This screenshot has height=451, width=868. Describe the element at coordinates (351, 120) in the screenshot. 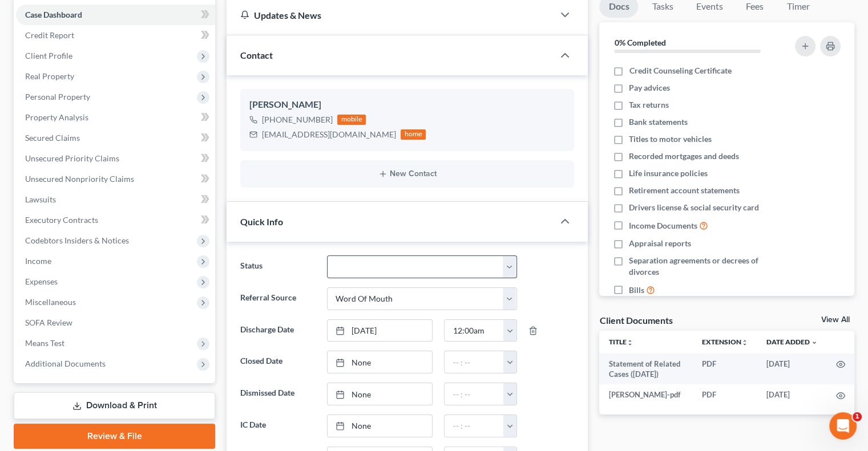

I see `div: mobile` at that location.